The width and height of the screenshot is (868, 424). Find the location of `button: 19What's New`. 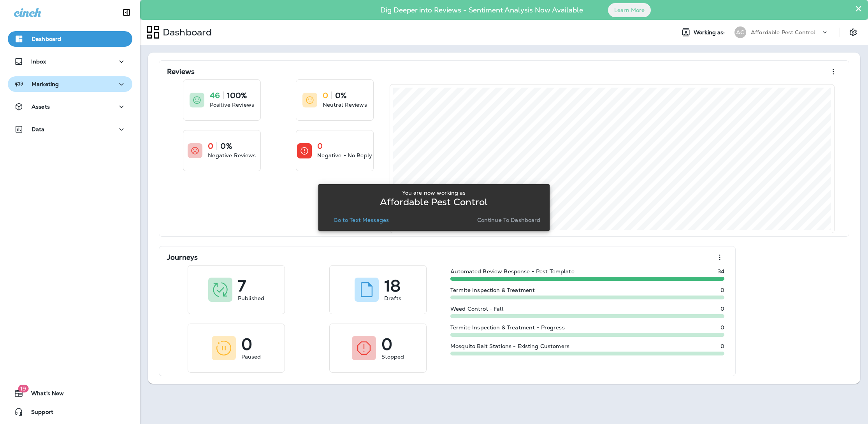

button: 19What's New is located at coordinates (70, 393).